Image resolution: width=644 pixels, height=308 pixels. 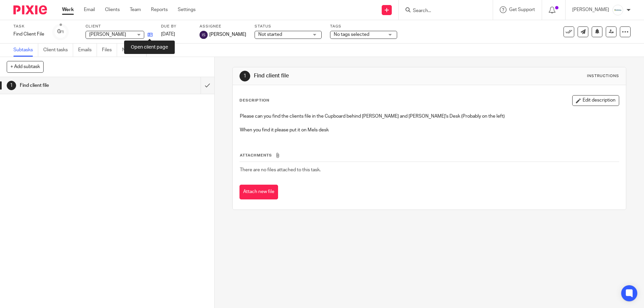 I want to click on a: Emails, so click(x=88, y=50).